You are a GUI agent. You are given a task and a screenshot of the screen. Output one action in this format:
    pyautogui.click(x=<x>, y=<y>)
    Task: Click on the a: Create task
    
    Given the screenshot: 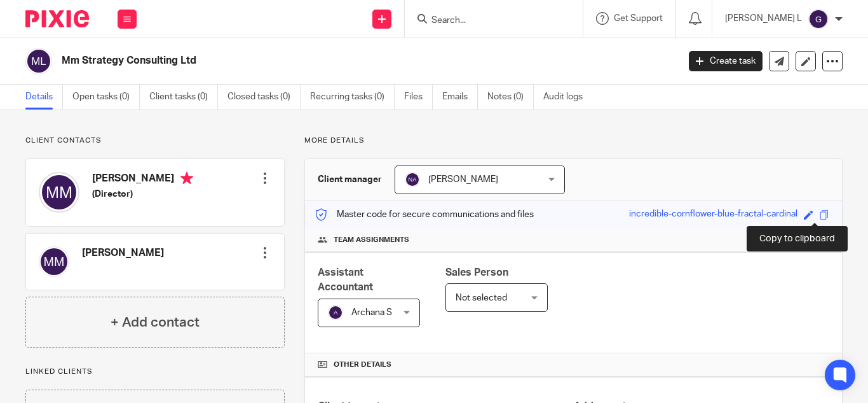 What is the action you would take?
    pyautogui.click(x=726, y=61)
    